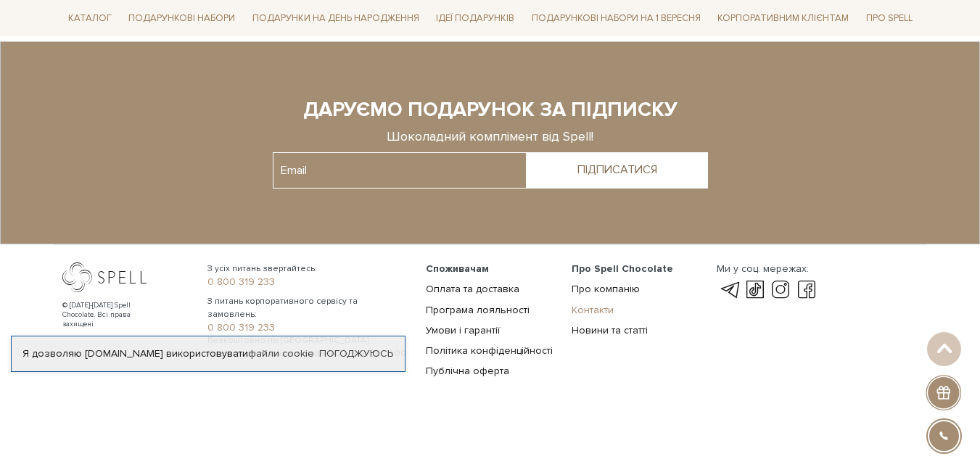 The height and width of the screenshot is (472, 980). Describe the element at coordinates (622, 269) in the screenshot. I see `span: Про Spell Chocolate` at that location.